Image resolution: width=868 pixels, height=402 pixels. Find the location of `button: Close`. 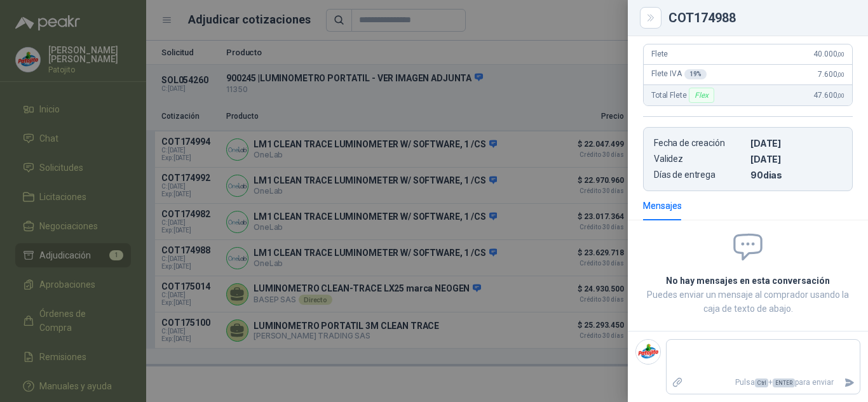

button: Close is located at coordinates (651, 18).